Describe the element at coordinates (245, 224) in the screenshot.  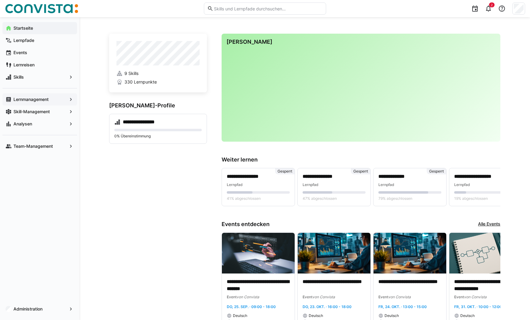
I see `h3: Events entdecken` at that location.